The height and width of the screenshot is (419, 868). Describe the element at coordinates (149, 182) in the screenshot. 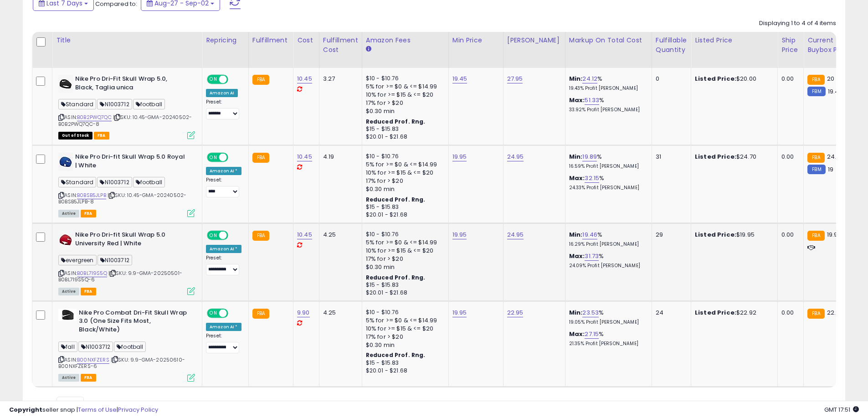

I see `span: football` at that location.